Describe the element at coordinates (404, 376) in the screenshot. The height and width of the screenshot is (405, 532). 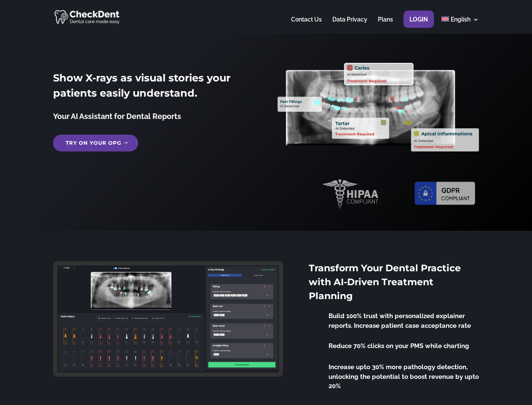
I see `span: Increase upto 30% more pathology detection, unlocking the potential to boost revenue by upto 20%` at that location.